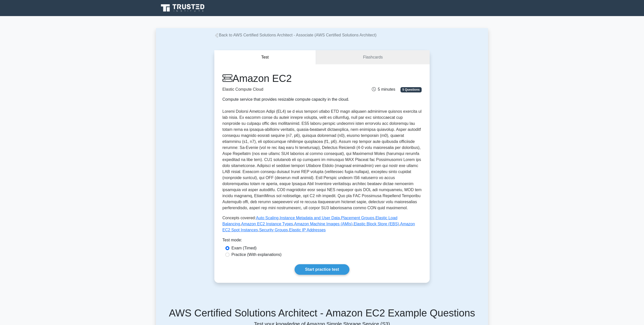  What do you see at coordinates (267, 224) in the screenshot?
I see `a: Amazon EC2 Instance Types` at bounding box center [267, 224].